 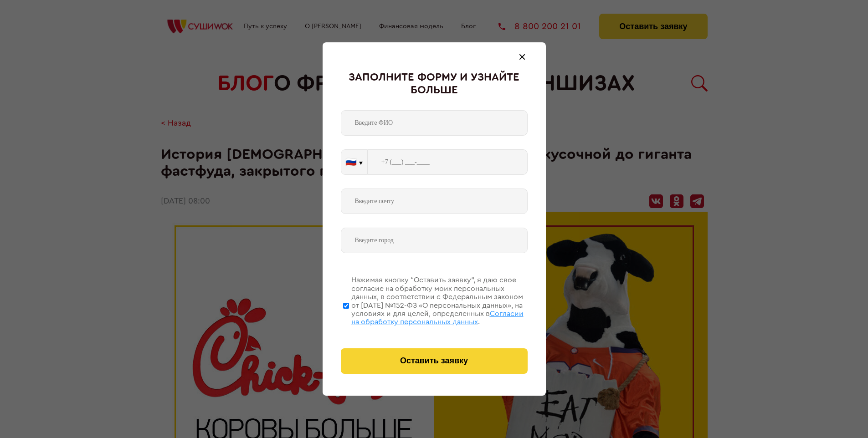 What do you see at coordinates (434, 201) in the screenshot?
I see `input: Введите почту` at bounding box center [434, 201].